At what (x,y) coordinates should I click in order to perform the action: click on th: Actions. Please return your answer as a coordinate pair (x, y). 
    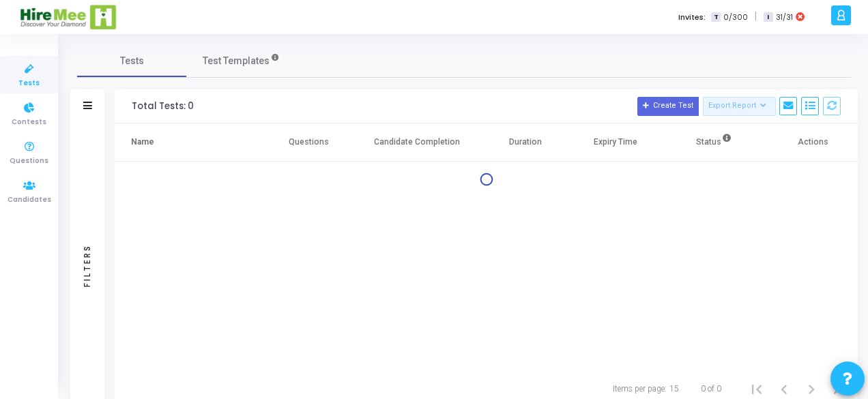
    Looking at the image, I should click on (813, 143).